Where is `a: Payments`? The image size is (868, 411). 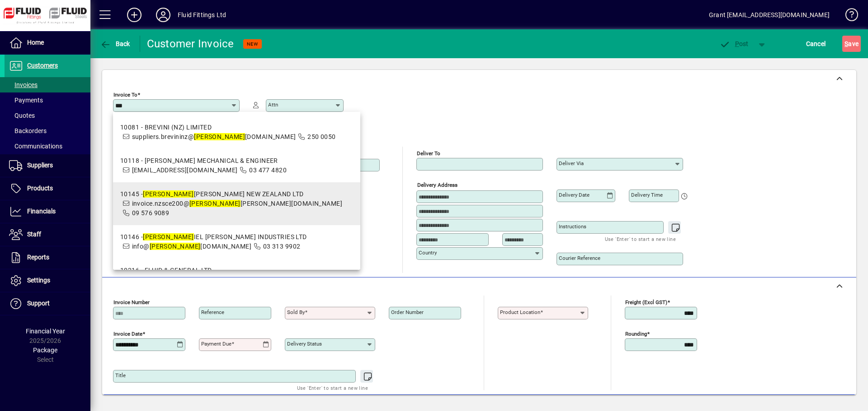 a: Payments is located at coordinates (47, 100).